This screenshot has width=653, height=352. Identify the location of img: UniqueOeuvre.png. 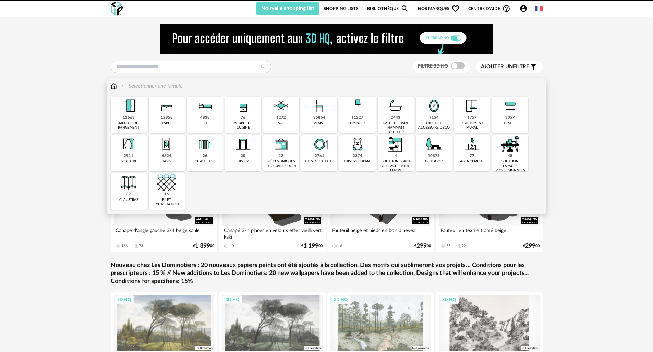
(281, 144).